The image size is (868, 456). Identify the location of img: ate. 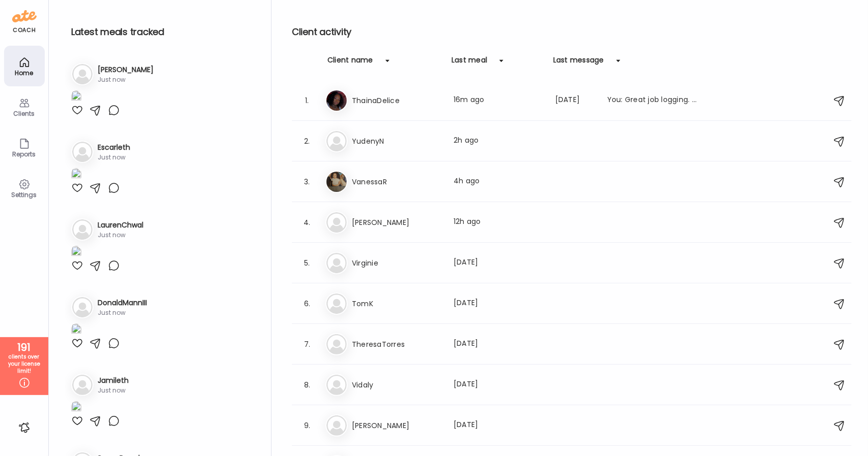
(25, 16).